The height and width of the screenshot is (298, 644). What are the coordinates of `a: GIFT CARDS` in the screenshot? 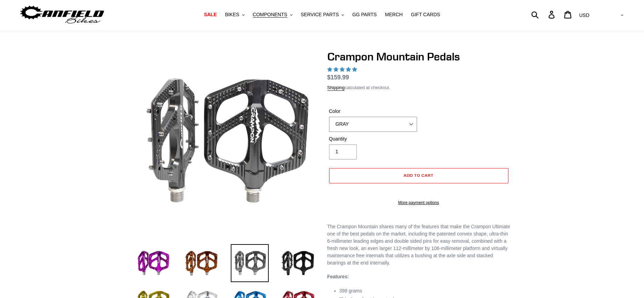 It's located at (425, 14).